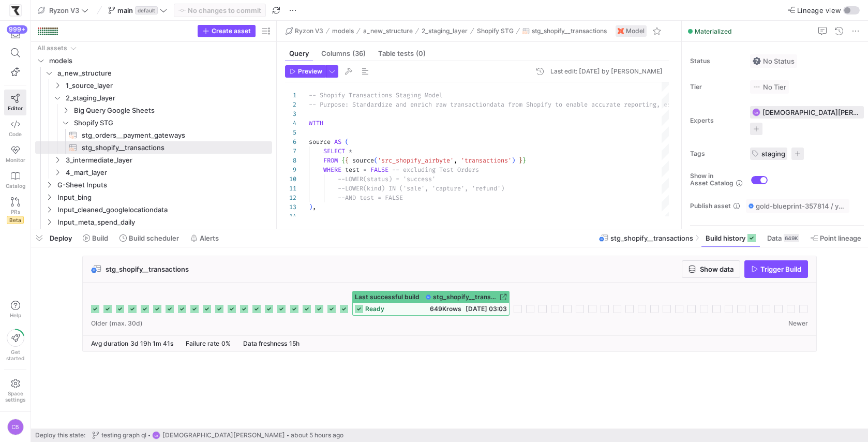 This screenshot has height=442, width=868. I want to click on span: Space settings, so click(15, 396).